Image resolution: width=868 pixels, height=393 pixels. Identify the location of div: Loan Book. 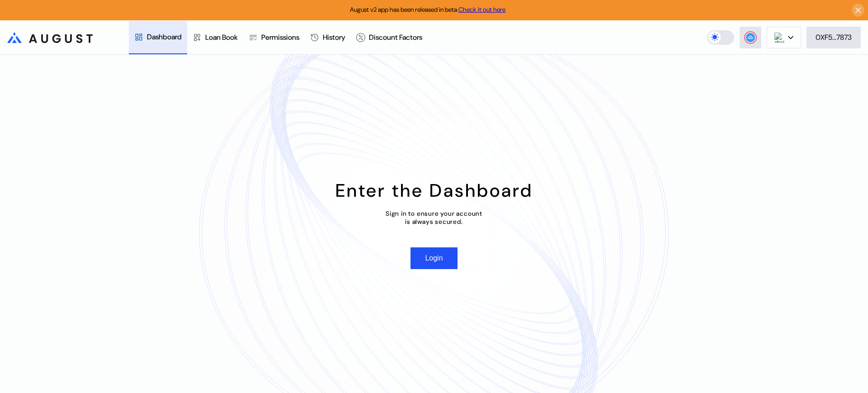
(222, 37).